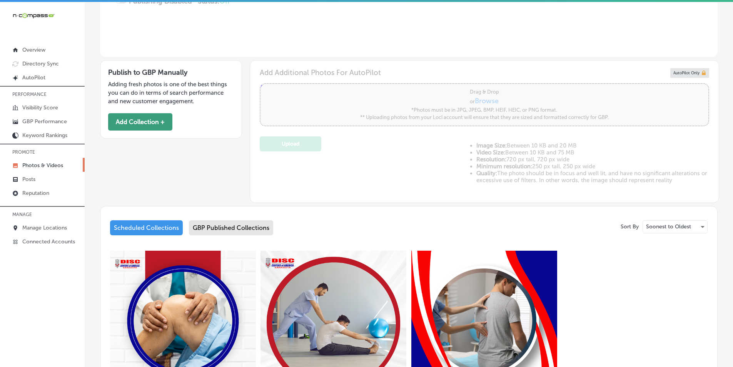 The width and height of the screenshot is (733, 367). I want to click on p: Soonest to Oldest, so click(668, 226).